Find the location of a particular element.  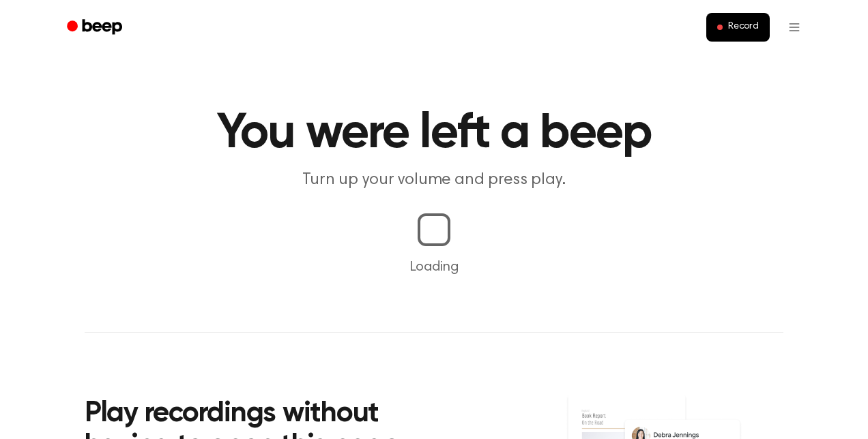

button: Open menu is located at coordinates (795, 28).